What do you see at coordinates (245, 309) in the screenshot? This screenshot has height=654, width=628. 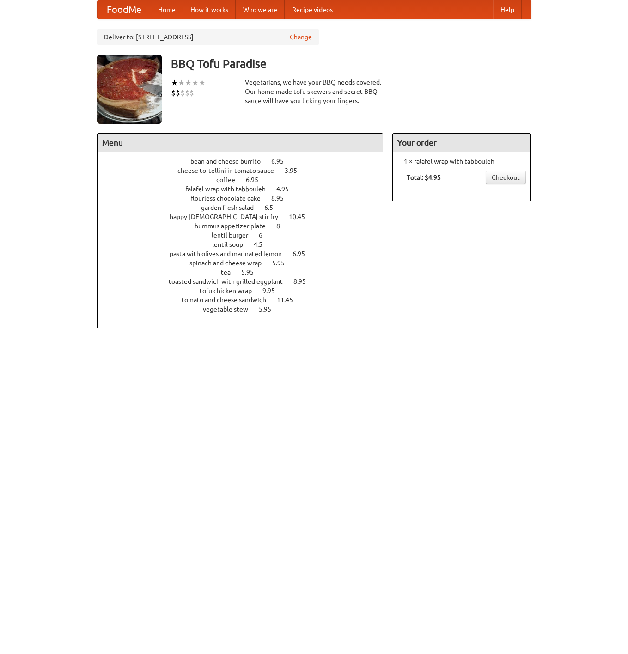 I see `a: vegetable stew 5.95` at bounding box center [245, 309].